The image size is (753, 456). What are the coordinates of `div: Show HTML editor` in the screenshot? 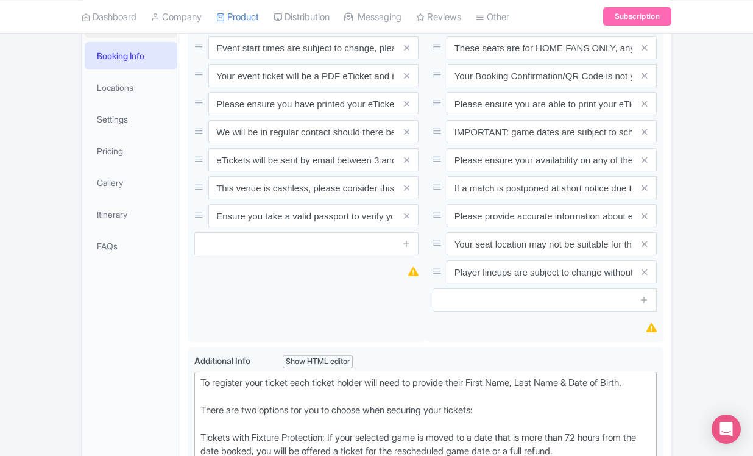 It's located at (318, 361).